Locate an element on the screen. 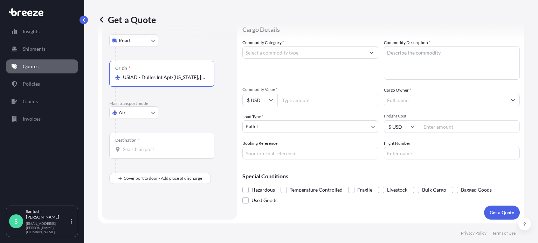 The image size is (538, 243). span: Hazardous is located at coordinates (263, 190).